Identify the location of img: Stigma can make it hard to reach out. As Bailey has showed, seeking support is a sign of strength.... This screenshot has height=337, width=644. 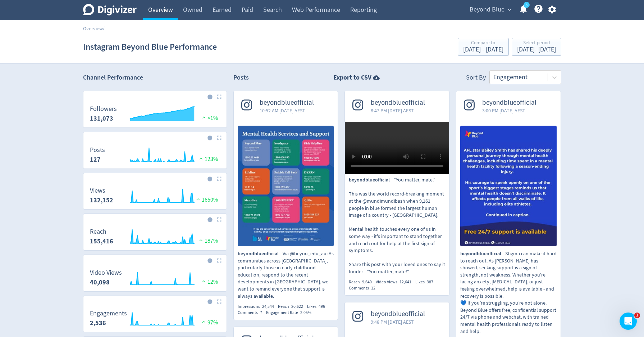
(508, 186).